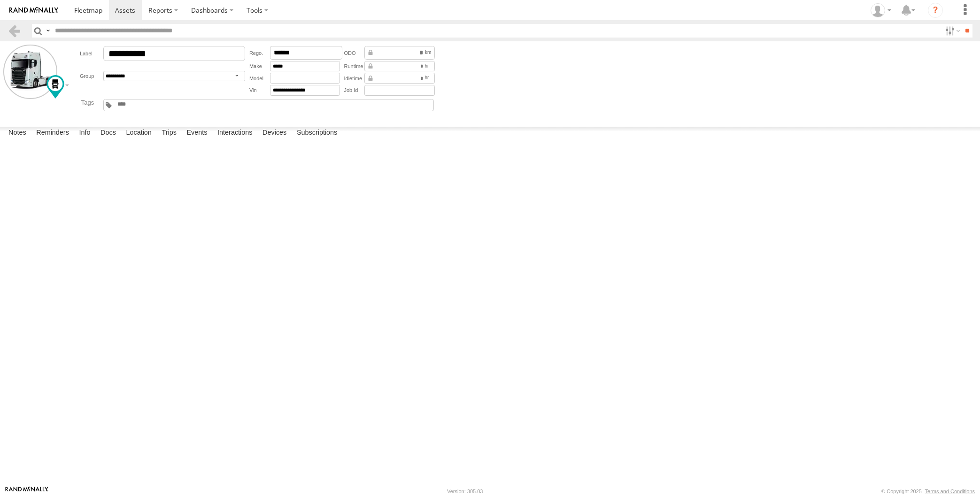 This screenshot has width=980, height=496. Describe the element at coordinates (53, 133) in the screenshot. I see `label: Reminders` at that location.